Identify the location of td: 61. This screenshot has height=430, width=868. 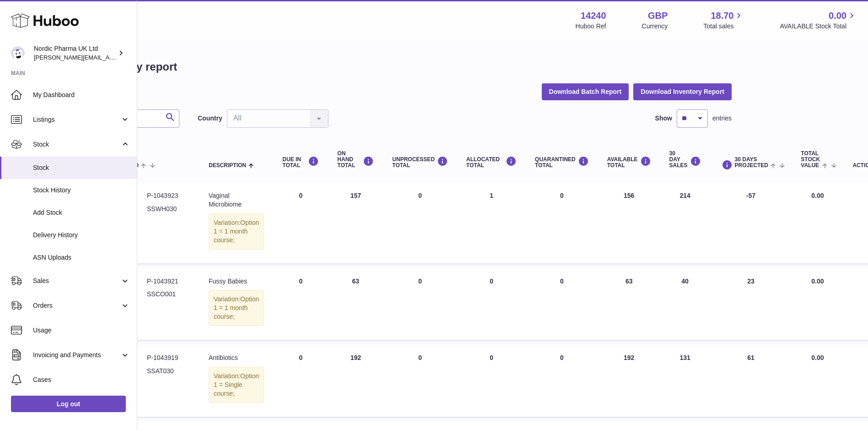
(751, 381).